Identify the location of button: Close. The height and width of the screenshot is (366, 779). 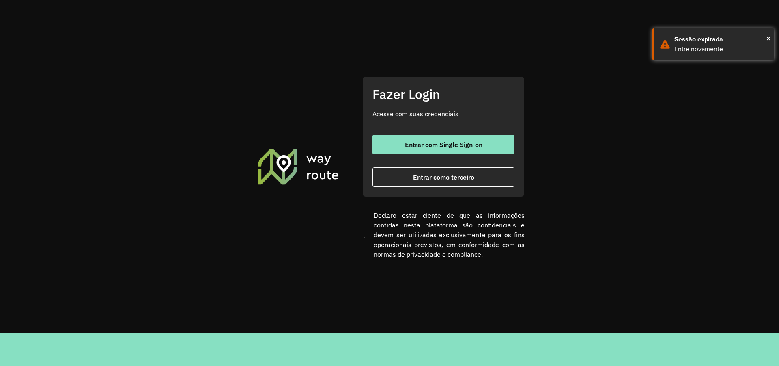
(769, 38).